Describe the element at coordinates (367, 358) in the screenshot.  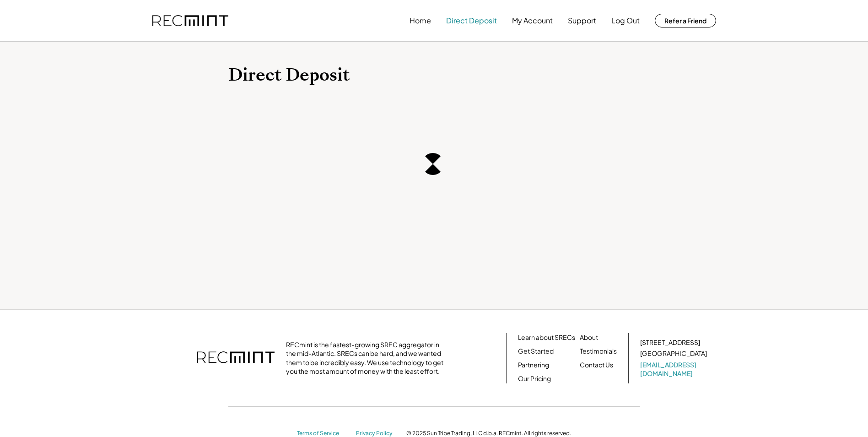
I see `div: RECmint is the fastest-growing SREC aggregator in the mid-Atlantic. SRECs can be hard, and we wan...` at that location.